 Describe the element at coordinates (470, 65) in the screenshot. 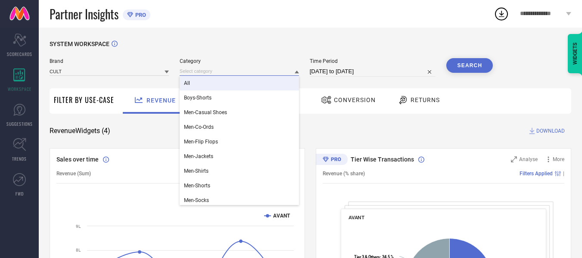

I see `button: Search` at that location.